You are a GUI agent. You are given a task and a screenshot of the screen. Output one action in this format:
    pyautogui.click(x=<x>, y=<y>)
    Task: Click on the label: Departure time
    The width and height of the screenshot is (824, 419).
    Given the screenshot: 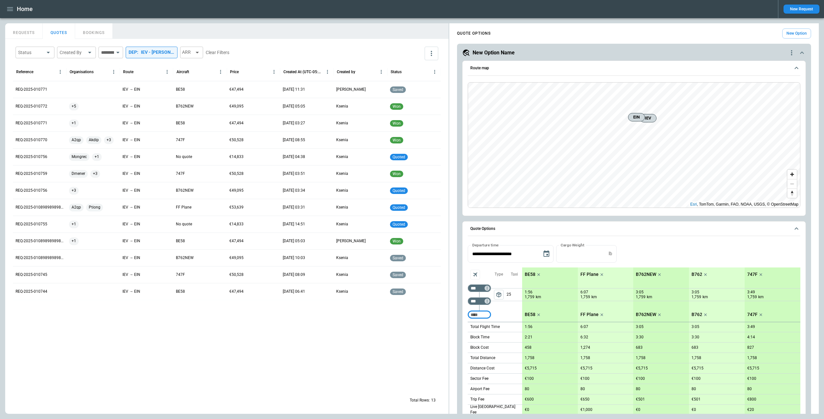 What is the action you would take?
    pyautogui.click(x=486, y=245)
    